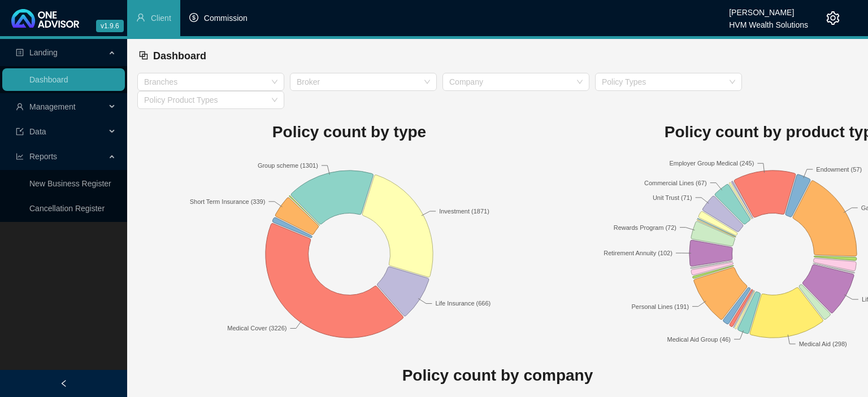 The width and height of the screenshot is (868, 397). Describe the element at coordinates (833, 18) in the screenshot. I see `span: setting` at that location.